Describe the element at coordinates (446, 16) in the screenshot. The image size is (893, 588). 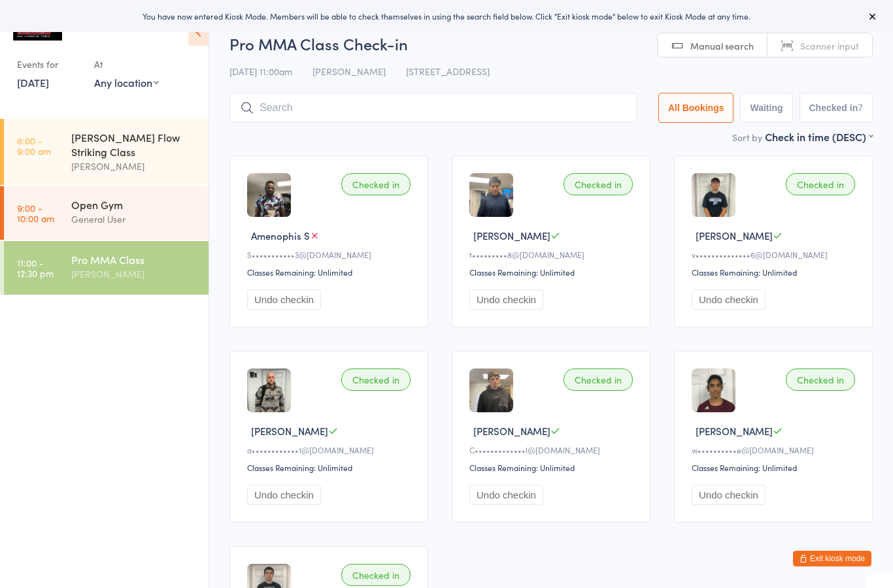
I see `div: You have now entered Kiosk Mode. Members will be able to check themselves in using the search fie...` at that location.